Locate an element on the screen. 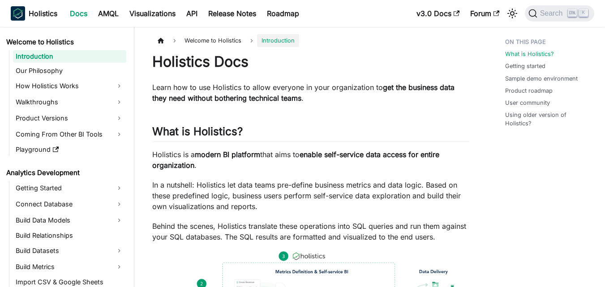 This screenshot has height=287, width=605. kbd: K is located at coordinates (583, 13).